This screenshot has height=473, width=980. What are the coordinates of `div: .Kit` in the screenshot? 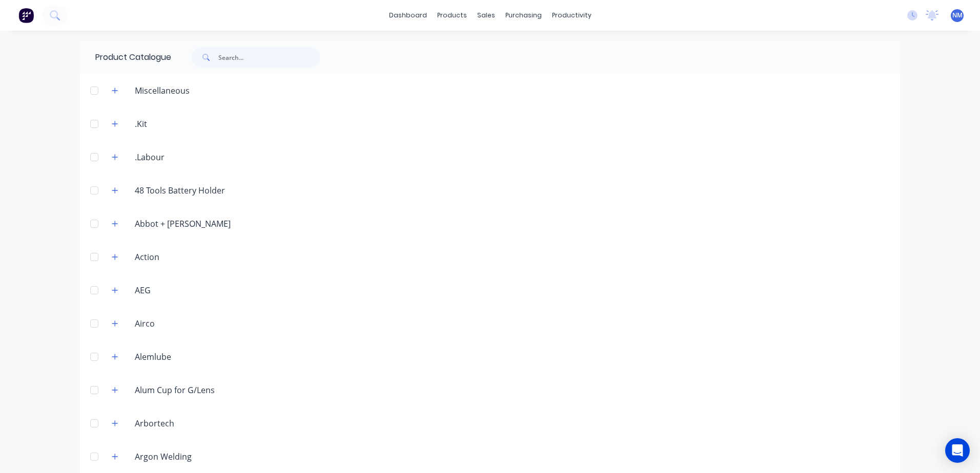 It's located at (141, 124).